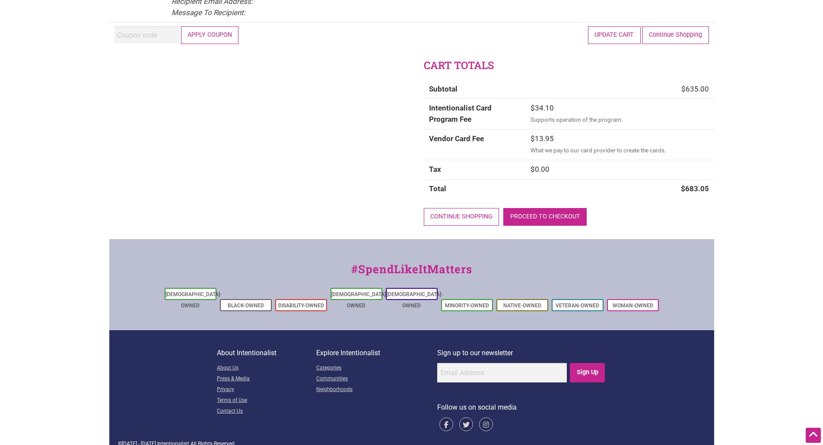 This screenshot has height=445, width=823. I want to click on p: Explore Intentionalist, so click(377, 353).